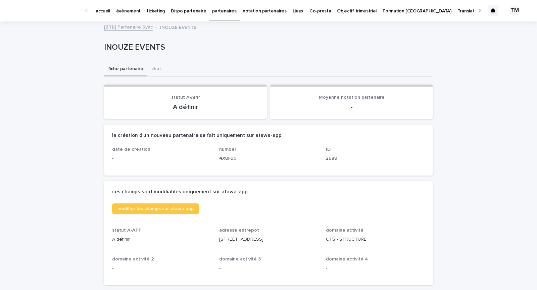 Image resolution: width=537 pixels, height=290 pixels. What do you see at coordinates (155, 209) in the screenshot?
I see `span: modifier les champs sur atawa-app` at bounding box center [155, 209].